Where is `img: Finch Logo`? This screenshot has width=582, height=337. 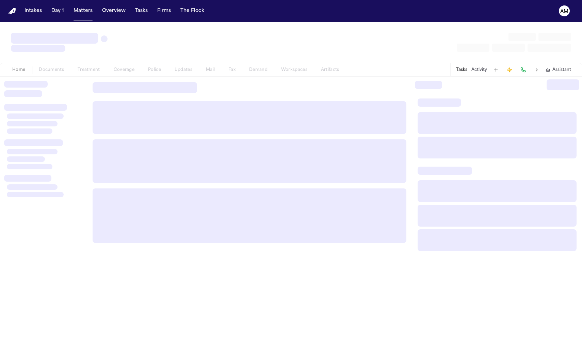 img: Finch Logo is located at coordinates (12, 11).